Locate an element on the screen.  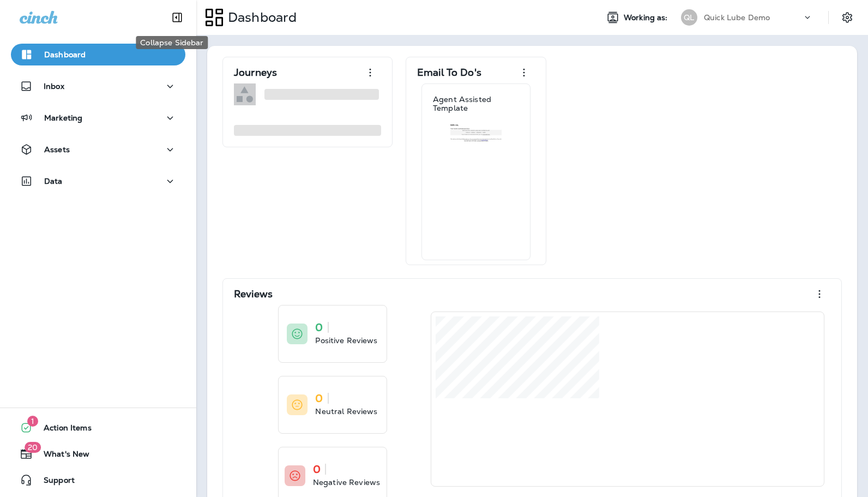
span: Working as: is located at coordinates (647, 17).